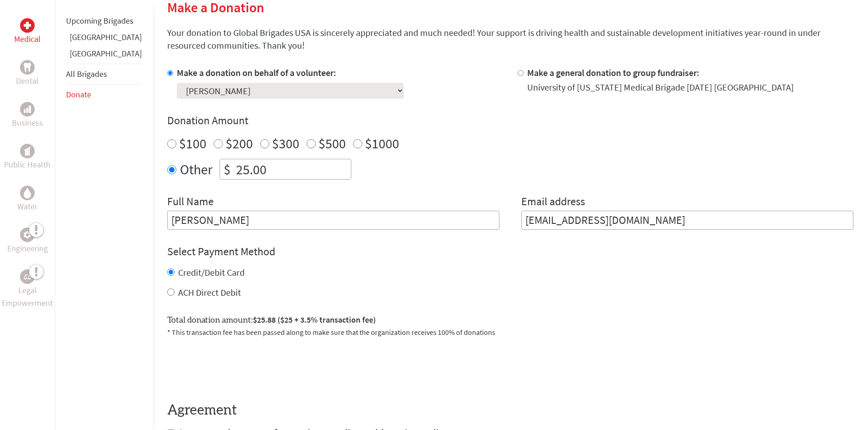  Describe the element at coordinates (27, 32) in the screenshot. I see `a: MedicalMedical` at that location.